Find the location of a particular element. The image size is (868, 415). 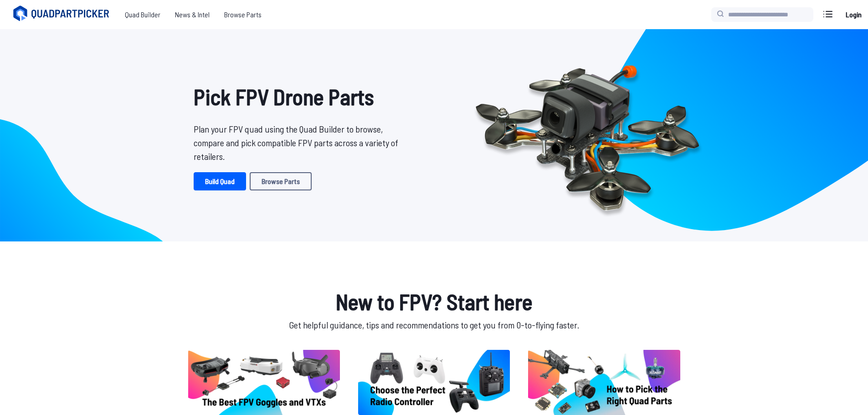

a: Build Quad is located at coordinates (219, 182).